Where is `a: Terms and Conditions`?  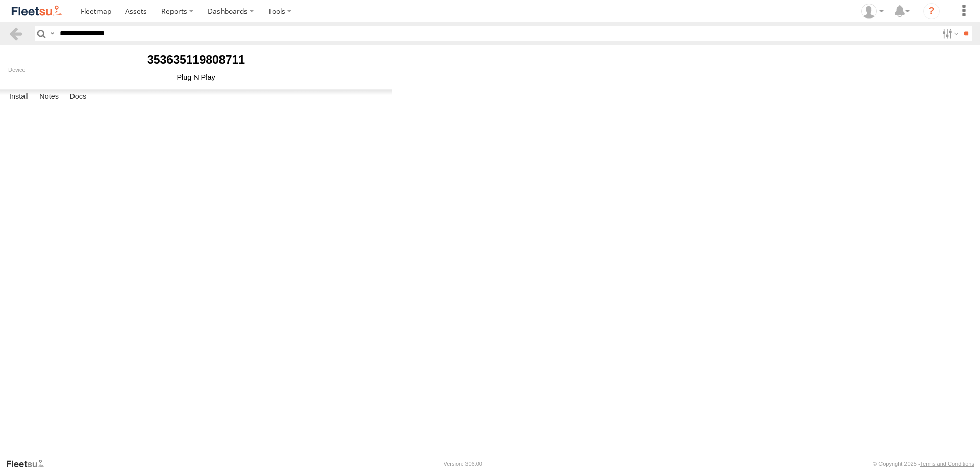 a: Terms and Conditions is located at coordinates (947, 464).